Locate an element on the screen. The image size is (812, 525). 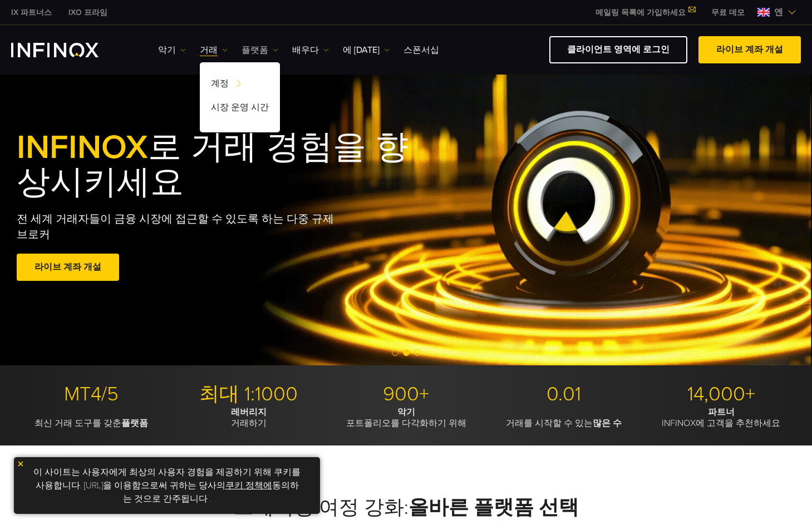
font: 포트폴리오를 다각화하기 위해 is located at coordinates (406, 423).